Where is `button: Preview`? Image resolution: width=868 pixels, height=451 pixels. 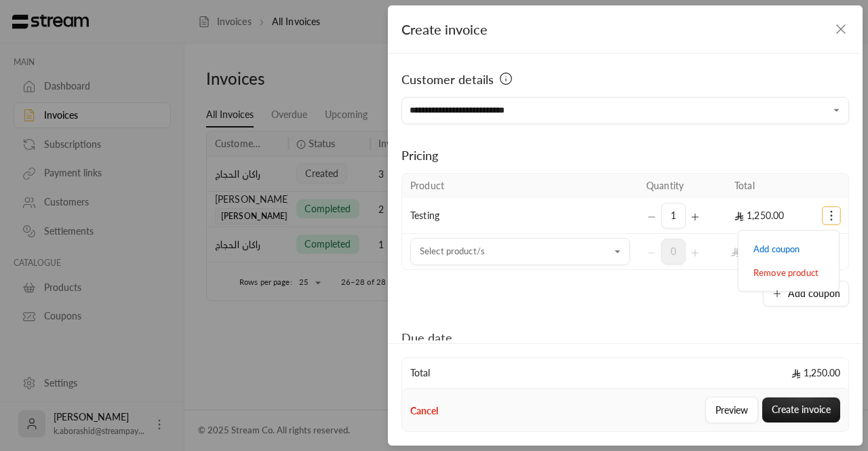 button: Preview is located at coordinates (731, 409).